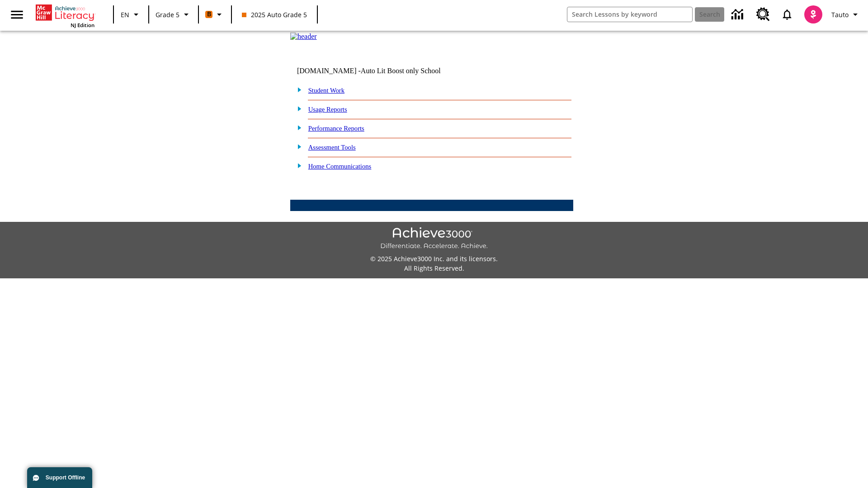 The image size is (868, 488). Describe the element at coordinates (328, 110) in the screenshot. I see `a: Usage Reports` at that location.